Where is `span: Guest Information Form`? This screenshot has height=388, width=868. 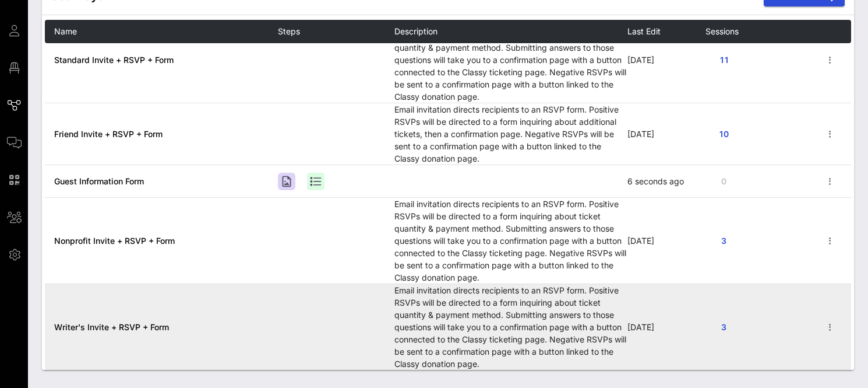
span: Guest Information Form is located at coordinates (99, 181).